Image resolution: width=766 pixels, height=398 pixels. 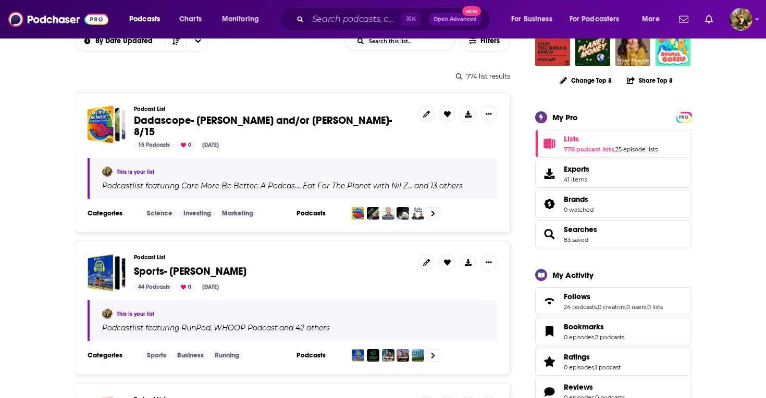 What do you see at coordinates (154, 145) in the screenshot?
I see `div: 15 Podcasts` at bounding box center [154, 145].